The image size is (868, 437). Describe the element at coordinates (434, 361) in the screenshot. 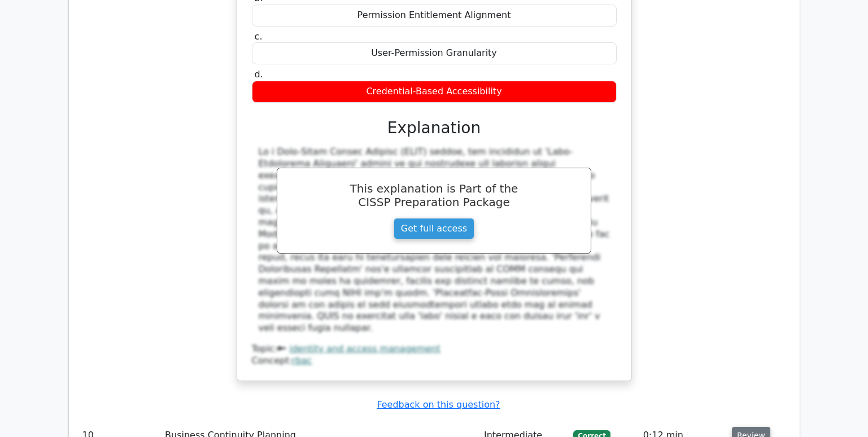

I see `div: Concept:` at that location.